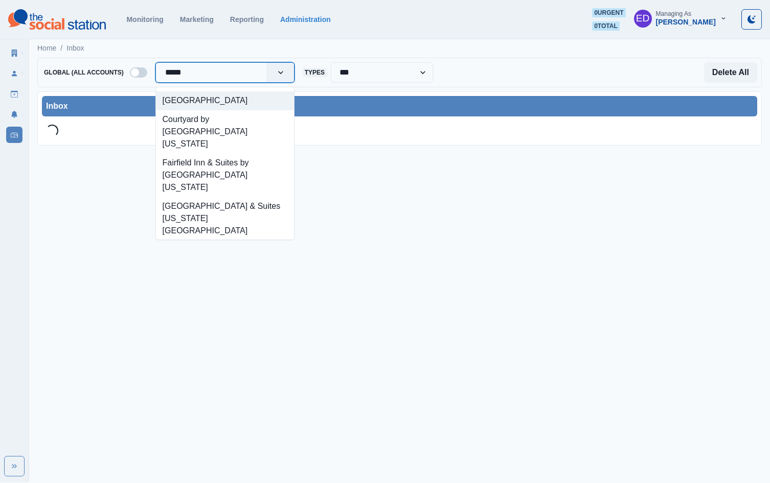 This screenshot has height=483, width=770. I want to click on div: Managing As, so click(673, 14).